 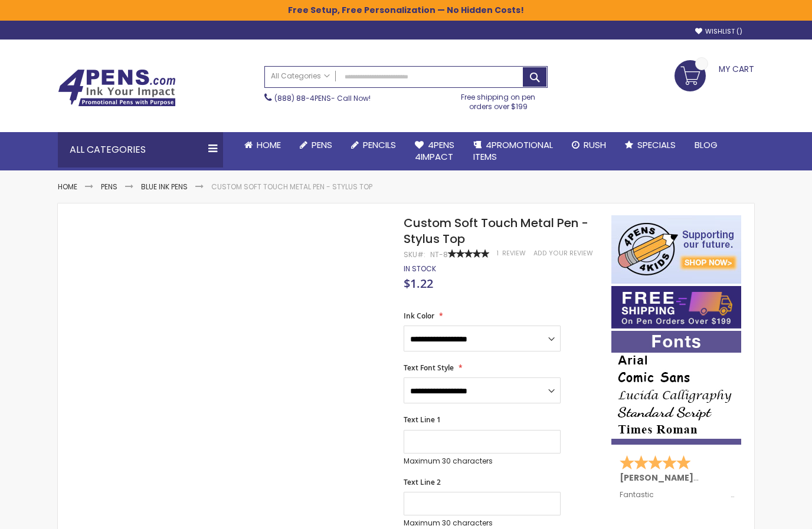 What do you see at coordinates (269, 145) in the screenshot?
I see `span: Home` at bounding box center [269, 145].